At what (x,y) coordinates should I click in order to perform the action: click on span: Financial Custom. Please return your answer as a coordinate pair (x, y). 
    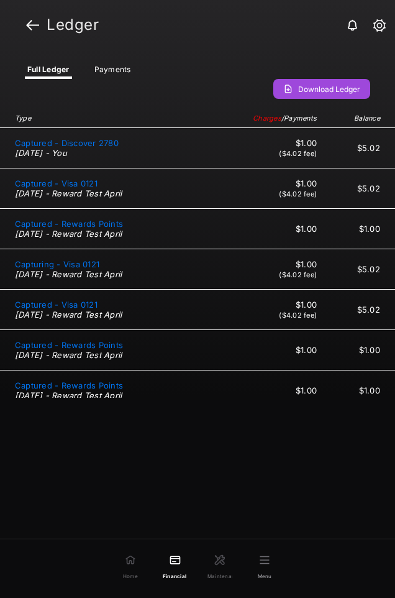
    Looking at the image, I should click on (175, 573).